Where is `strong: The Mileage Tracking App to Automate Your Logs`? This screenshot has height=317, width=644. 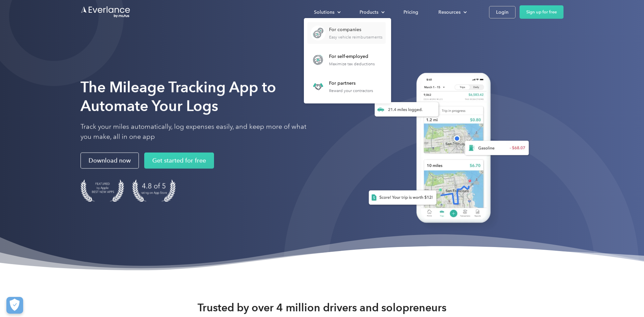
strong: The Mileage Tracking App to Automate Your Logs is located at coordinates (178, 97).